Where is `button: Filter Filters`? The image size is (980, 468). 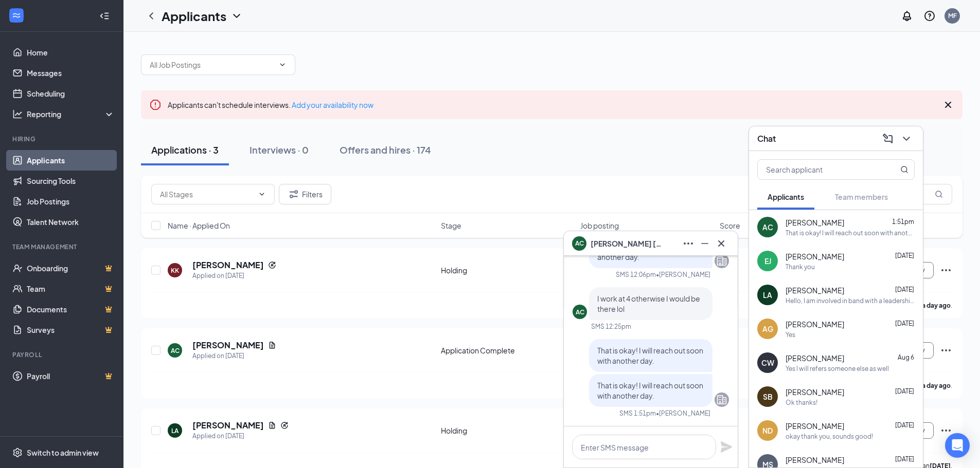 button: Filter Filters is located at coordinates (305, 194).